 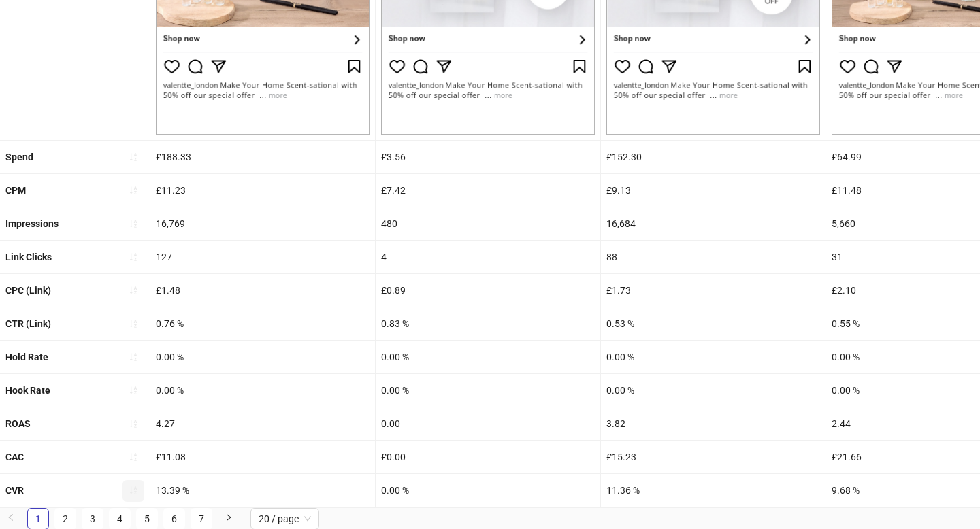 What do you see at coordinates (488, 290) in the screenshot?
I see `div: £0.89` at bounding box center [488, 290].